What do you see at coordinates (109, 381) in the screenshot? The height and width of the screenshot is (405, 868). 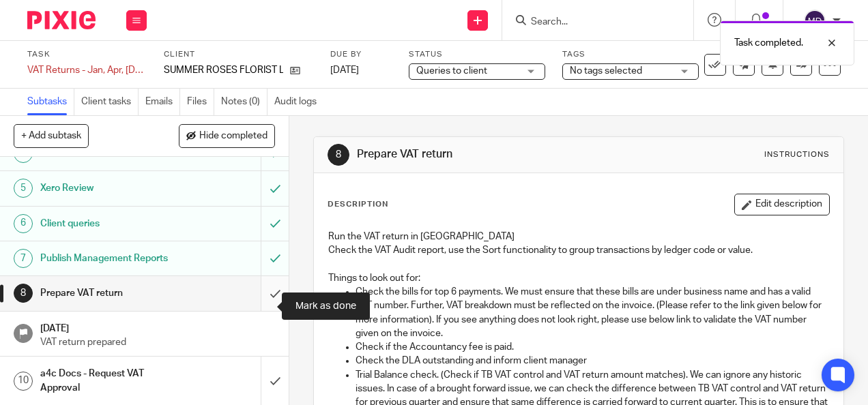 I see `h1: a4c Docs - Request VAT Approval` at bounding box center [109, 381].